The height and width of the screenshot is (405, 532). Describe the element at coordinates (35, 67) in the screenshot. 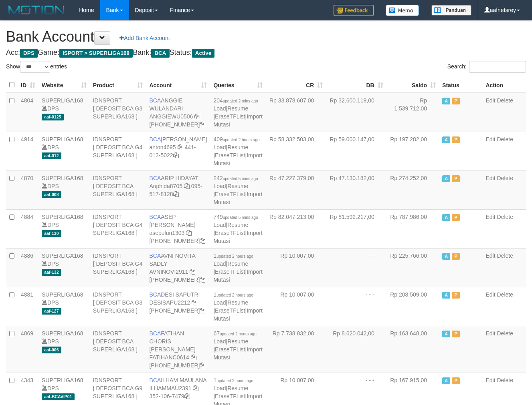

I see `select: Showentries` at that location.